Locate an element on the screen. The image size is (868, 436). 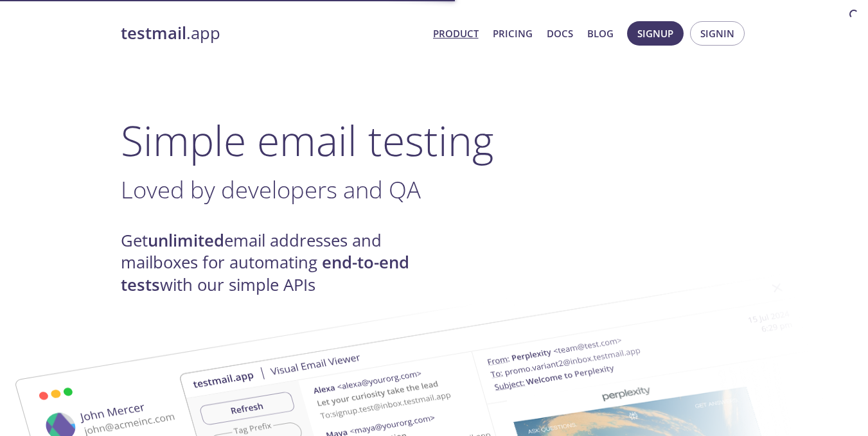
a: Blog is located at coordinates (600, 33).